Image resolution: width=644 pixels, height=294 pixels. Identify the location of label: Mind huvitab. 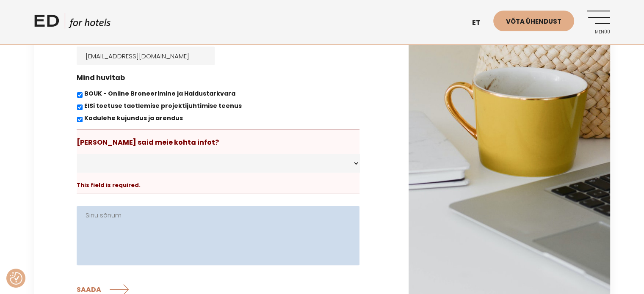
(101, 78).